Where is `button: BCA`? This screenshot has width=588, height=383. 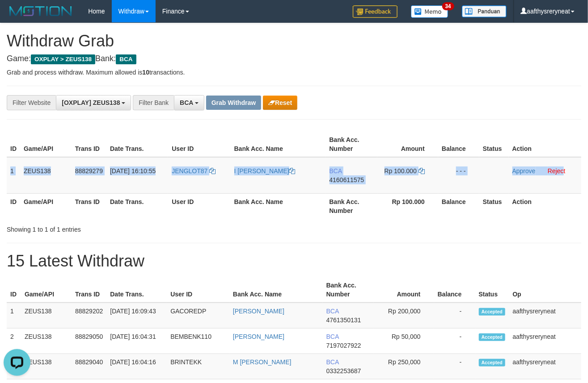
button: BCA is located at coordinates (189, 103).